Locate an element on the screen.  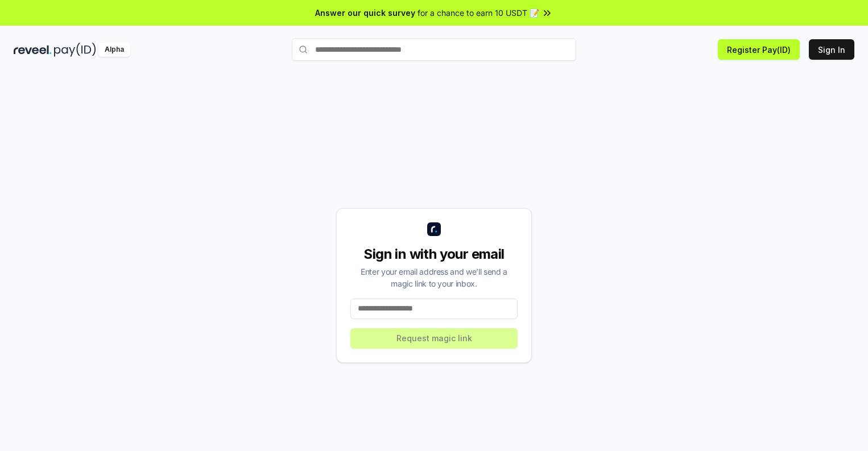
button: Register Pay(ID) is located at coordinates (759, 50).